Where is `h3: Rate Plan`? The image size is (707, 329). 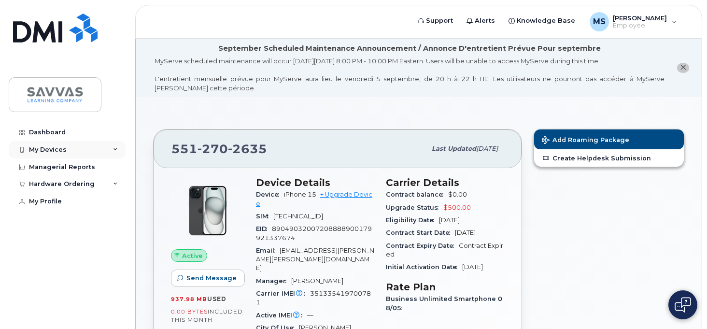
h3: Rate Plan is located at coordinates (445, 287).